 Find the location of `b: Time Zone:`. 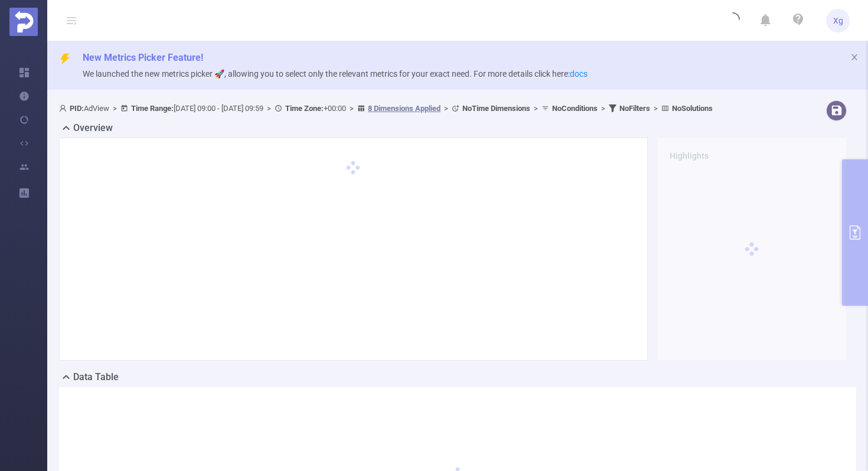

b: Time Zone: is located at coordinates (304, 108).